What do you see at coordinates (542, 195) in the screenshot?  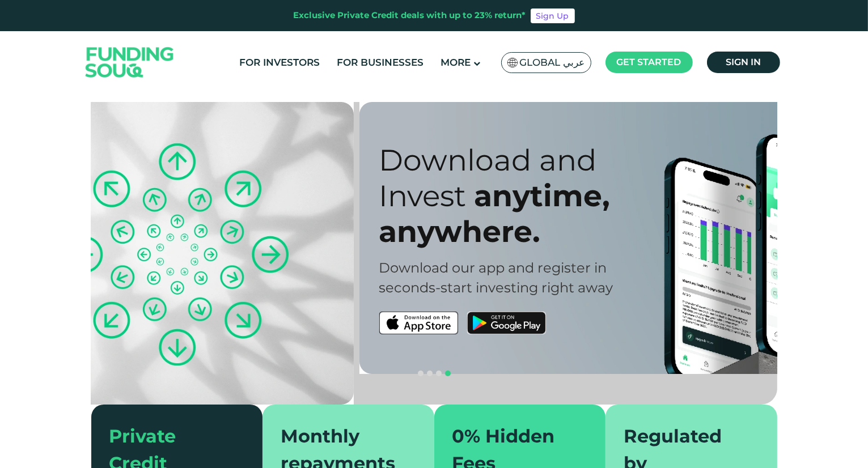 I see `span: anytime,` at bounding box center [542, 195].